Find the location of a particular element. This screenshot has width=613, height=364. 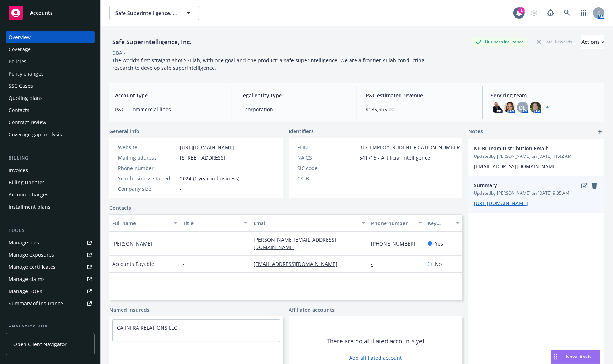

span: Manage exposures is located at coordinates (50, 255).